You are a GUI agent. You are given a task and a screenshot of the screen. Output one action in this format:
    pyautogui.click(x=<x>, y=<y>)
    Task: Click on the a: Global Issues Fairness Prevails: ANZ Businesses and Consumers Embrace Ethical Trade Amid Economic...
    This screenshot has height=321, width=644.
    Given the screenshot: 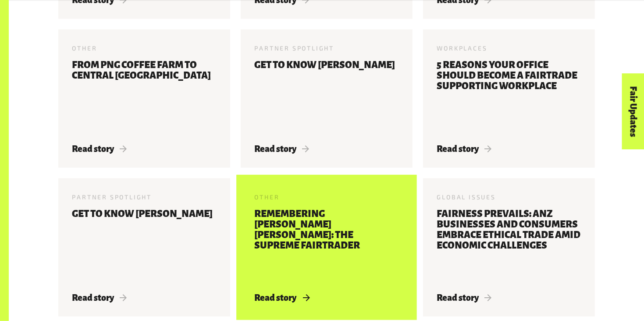 What is the action you would take?
    pyautogui.click(x=509, y=247)
    